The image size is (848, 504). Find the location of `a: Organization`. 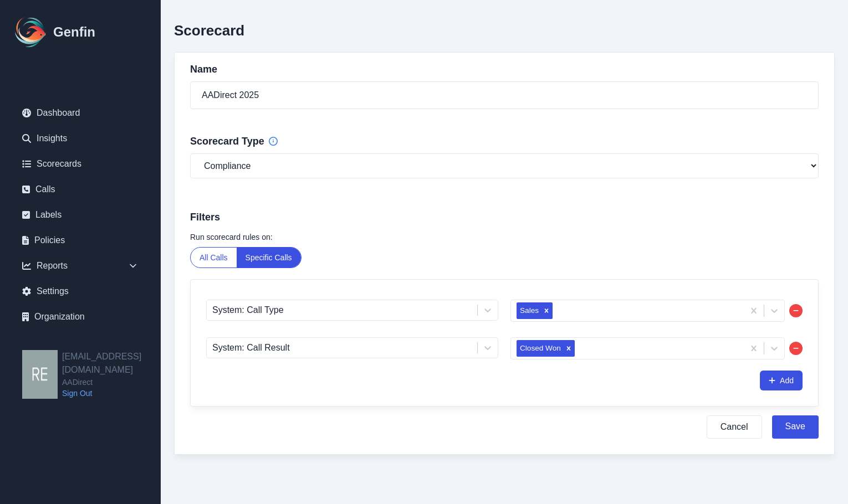

a: Organization is located at coordinates (80, 317).